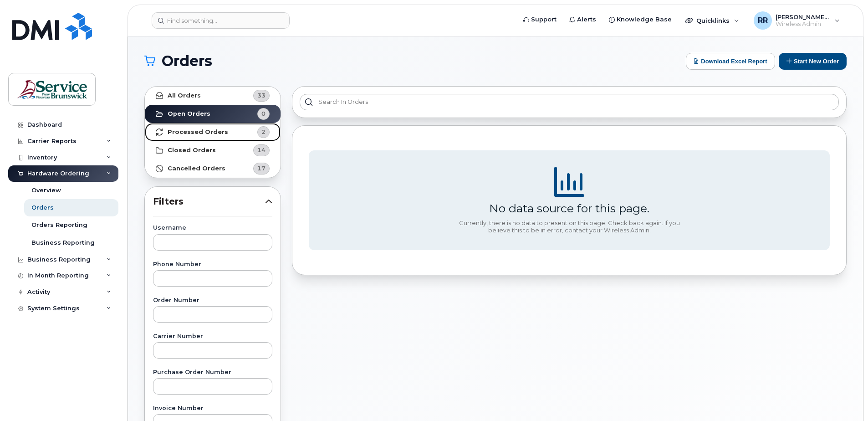 This screenshot has height=421, width=868. Describe the element at coordinates (213, 408) in the screenshot. I see `label: Invoice Number` at that location.